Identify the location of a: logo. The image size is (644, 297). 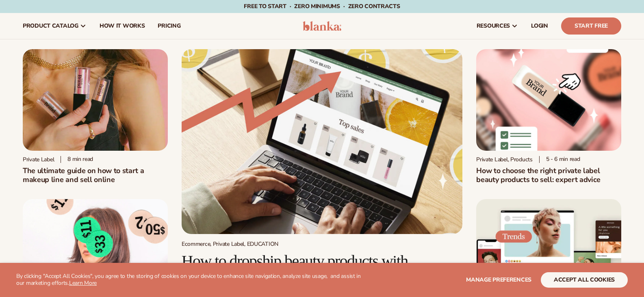
(322, 26).